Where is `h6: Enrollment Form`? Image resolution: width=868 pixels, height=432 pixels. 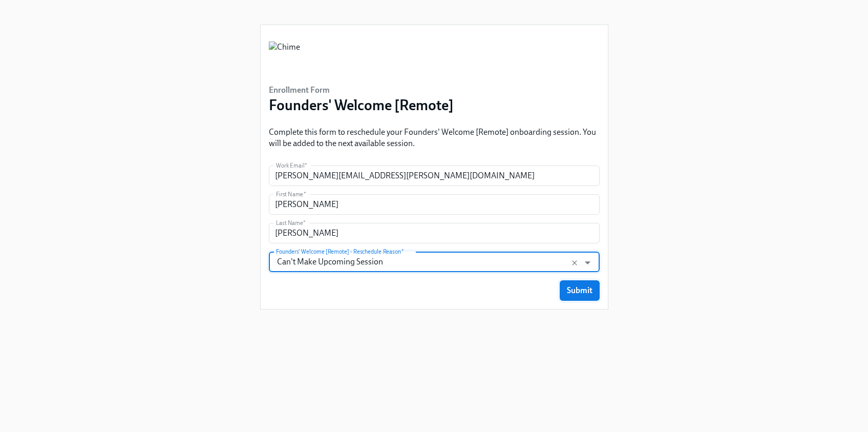
h6: Enrollment Form is located at coordinates (361, 90).